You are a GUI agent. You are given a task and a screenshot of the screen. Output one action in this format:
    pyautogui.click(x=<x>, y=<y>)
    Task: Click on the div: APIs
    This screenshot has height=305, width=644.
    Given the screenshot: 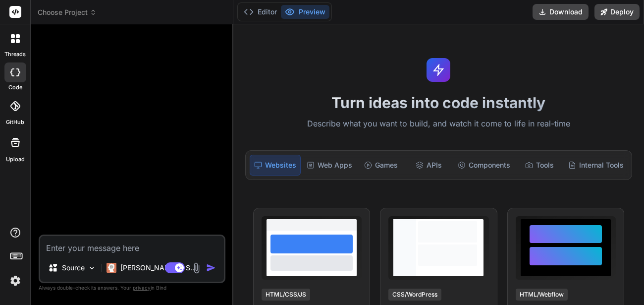 What is the action you would take?
    pyautogui.click(x=428, y=165)
    